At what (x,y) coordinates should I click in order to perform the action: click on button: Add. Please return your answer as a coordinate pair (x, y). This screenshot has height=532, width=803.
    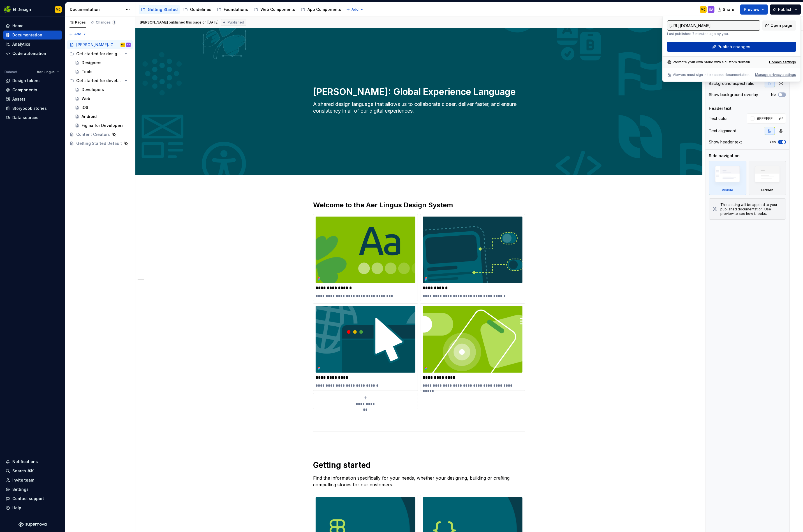
    Looking at the image, I should click on (78, 34).